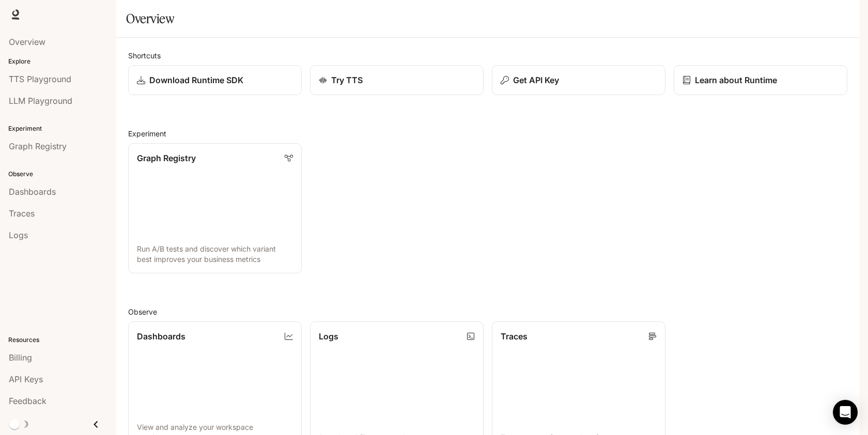  Describe the element at coordinates (215, 80) in the screenshot. I see `a: Download Runtime SDK` at that location.